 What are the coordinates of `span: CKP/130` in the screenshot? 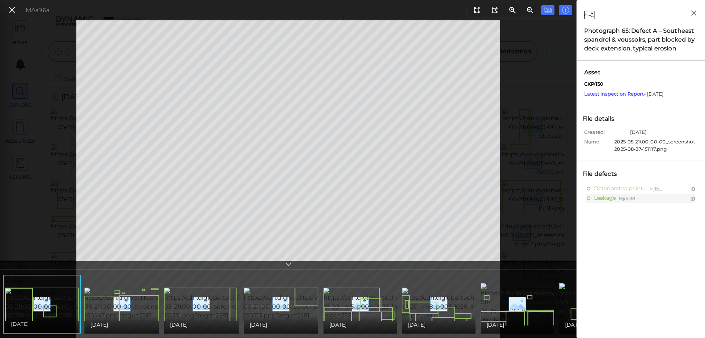 It's located at (594, 84).